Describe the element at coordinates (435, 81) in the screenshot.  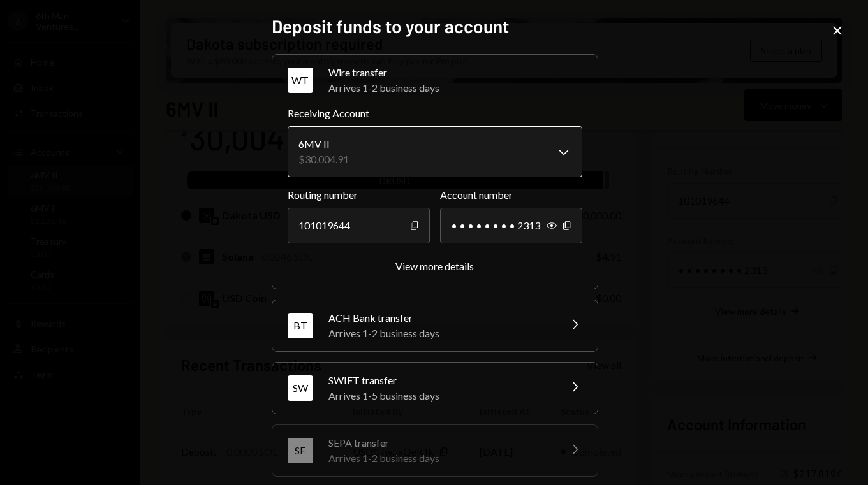
I see `button: WTWire transferArrives 1-2 business days` at that location.